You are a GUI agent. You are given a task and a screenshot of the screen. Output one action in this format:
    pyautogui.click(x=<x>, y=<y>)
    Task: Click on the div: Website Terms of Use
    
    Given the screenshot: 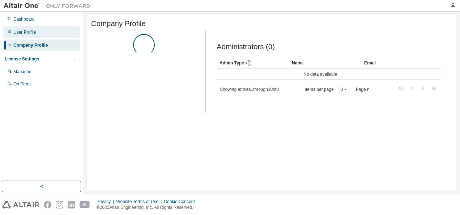 What is the action you would take?
    pyautogui.click(x=140, y=201)
    